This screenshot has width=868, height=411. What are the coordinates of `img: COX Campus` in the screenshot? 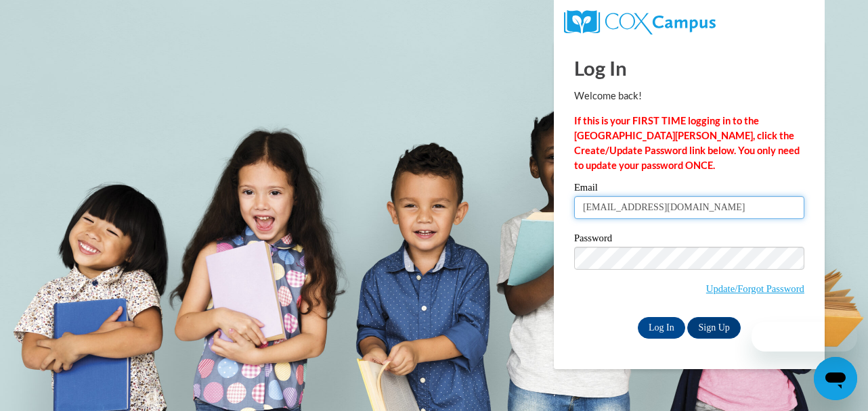 It's located at (640, 22).